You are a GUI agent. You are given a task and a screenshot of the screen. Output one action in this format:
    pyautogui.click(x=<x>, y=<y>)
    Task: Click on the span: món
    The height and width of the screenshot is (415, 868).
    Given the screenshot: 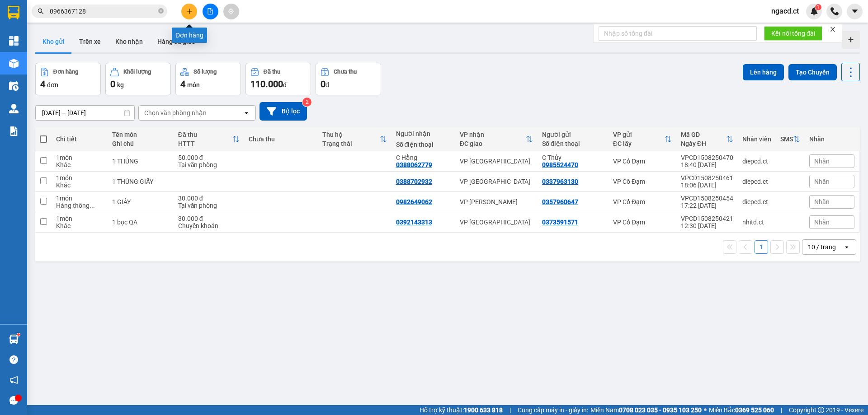 What is the action you would take?
    pyautogui.click(x=193, y=85)
    